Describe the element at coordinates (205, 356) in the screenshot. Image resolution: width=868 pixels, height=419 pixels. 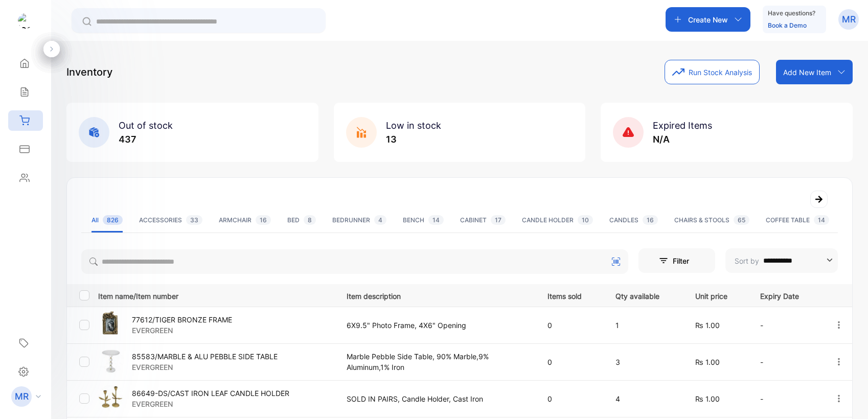
I see `p: 85583/MARBLE & ALU PEBBLE SIDE TABLE` at that location.